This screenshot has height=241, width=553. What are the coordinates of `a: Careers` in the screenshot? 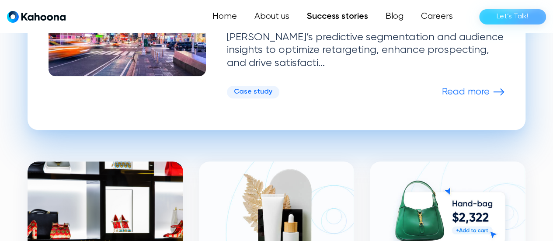 It's located at (436, 17).